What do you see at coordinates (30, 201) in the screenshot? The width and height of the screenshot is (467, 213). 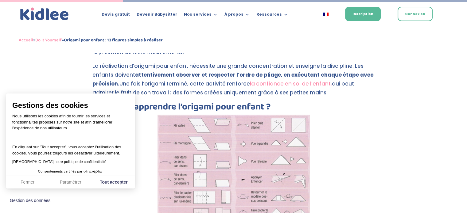 I see `button: Fermer le widget sans consentement` at bounding box center [30, 201].